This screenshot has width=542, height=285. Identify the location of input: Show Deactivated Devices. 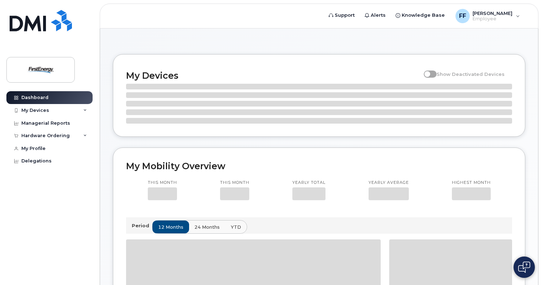
(426, 70).